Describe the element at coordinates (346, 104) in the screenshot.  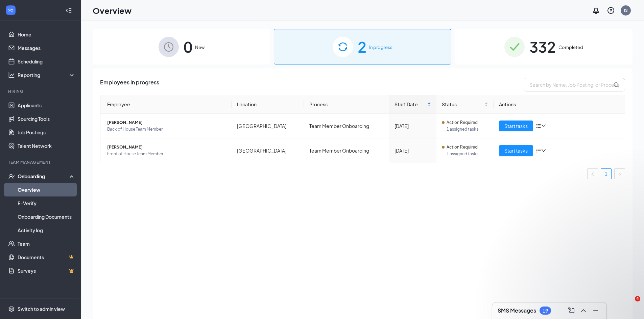
I see `th: Process` at that location.